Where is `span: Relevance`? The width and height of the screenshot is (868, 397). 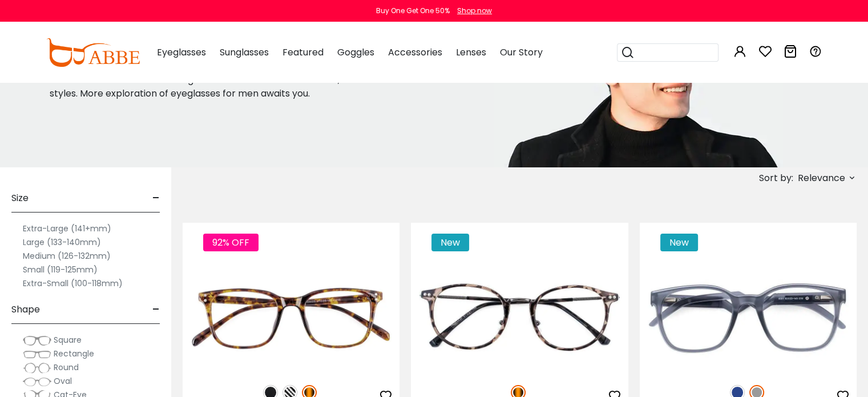 span: Relevance is located at coordinates (822, 178).